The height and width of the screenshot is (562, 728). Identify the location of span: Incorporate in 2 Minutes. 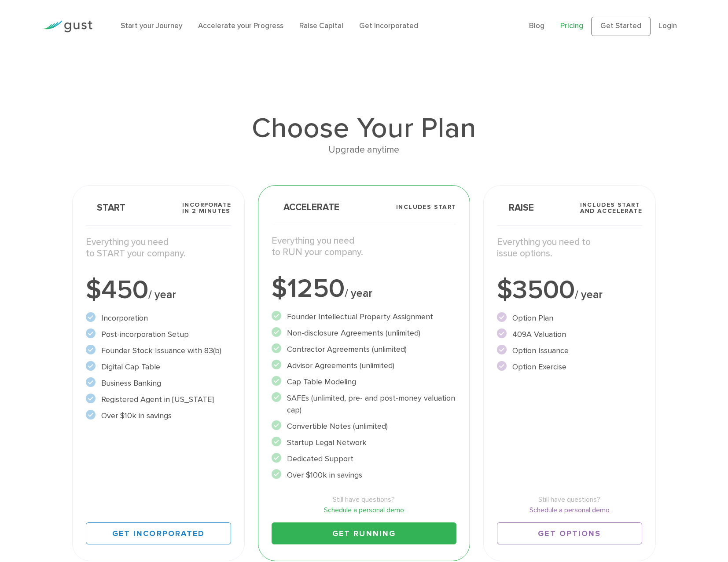
(206, 208).